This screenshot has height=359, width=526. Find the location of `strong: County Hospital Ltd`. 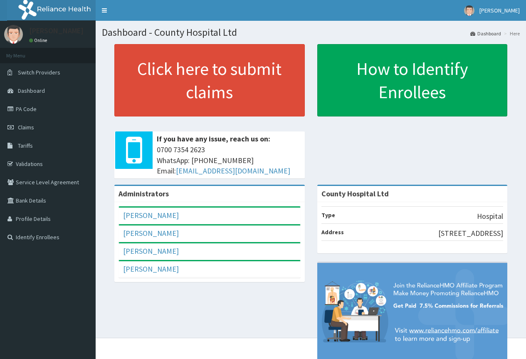

strong: County Hospital Ltd is located at coordinates (355, 193).